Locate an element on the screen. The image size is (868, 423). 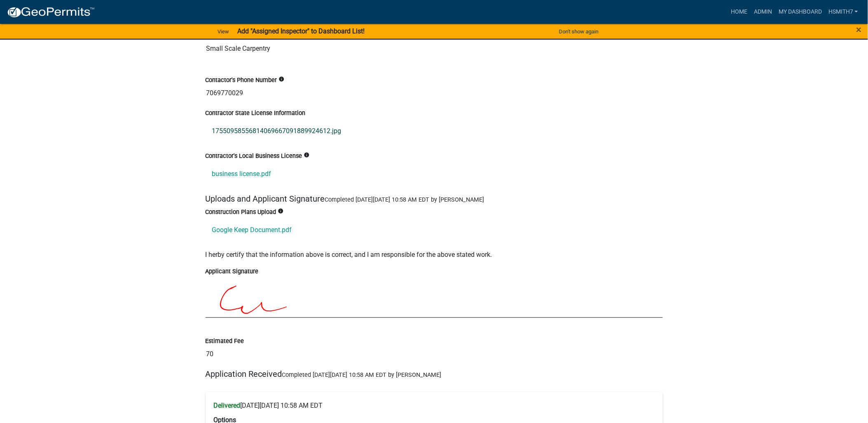
label: Contractor State License Information is located at coordinates (256, 114).